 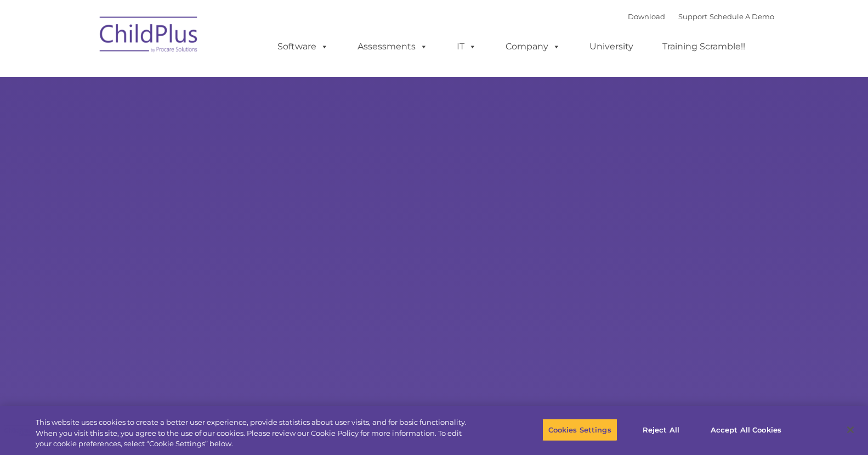 What do you see at coordinates (850, 430) in the screenshot?
I see `button: Close` at bounding box center [850, 430].